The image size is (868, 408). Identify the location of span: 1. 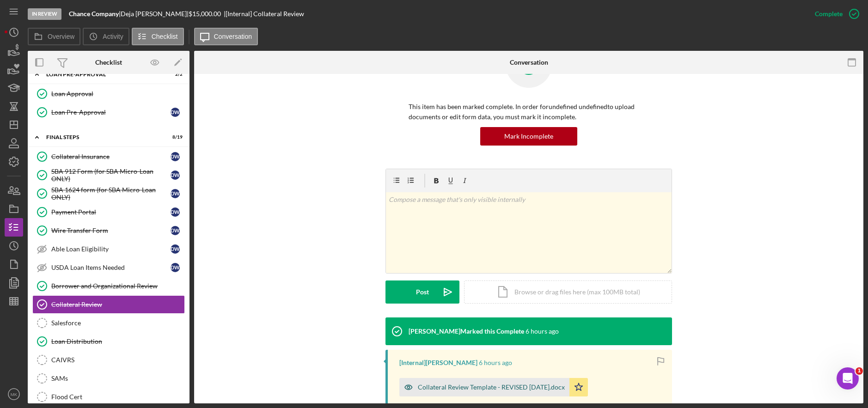
(859, 372).